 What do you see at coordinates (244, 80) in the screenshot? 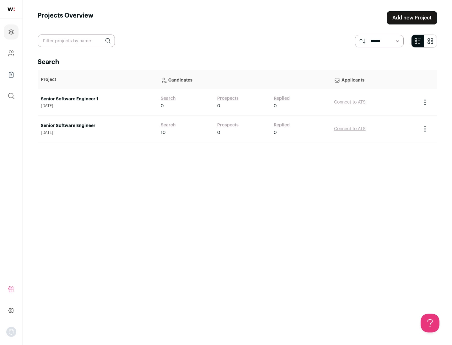
I see `p: Candidates` at bounding box center [244, 80].